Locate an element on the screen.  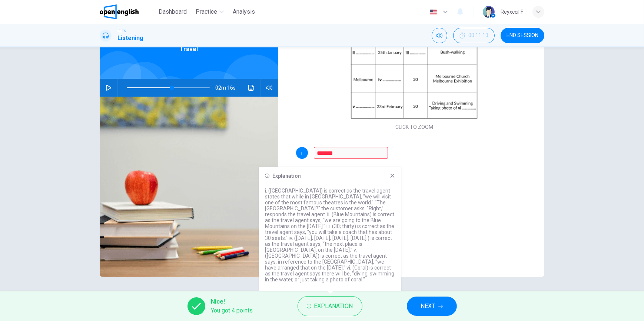
img: en is located at coordinates (433, 12).